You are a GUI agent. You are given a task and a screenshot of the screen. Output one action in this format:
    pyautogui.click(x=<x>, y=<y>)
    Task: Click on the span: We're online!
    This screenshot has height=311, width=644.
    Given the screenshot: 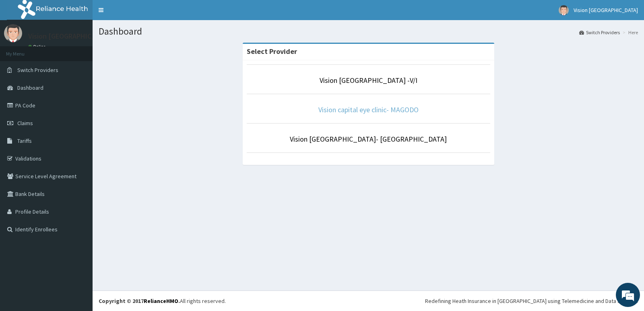 What is the action you would take?
    pyautogui.click(x=79, y=142)
    